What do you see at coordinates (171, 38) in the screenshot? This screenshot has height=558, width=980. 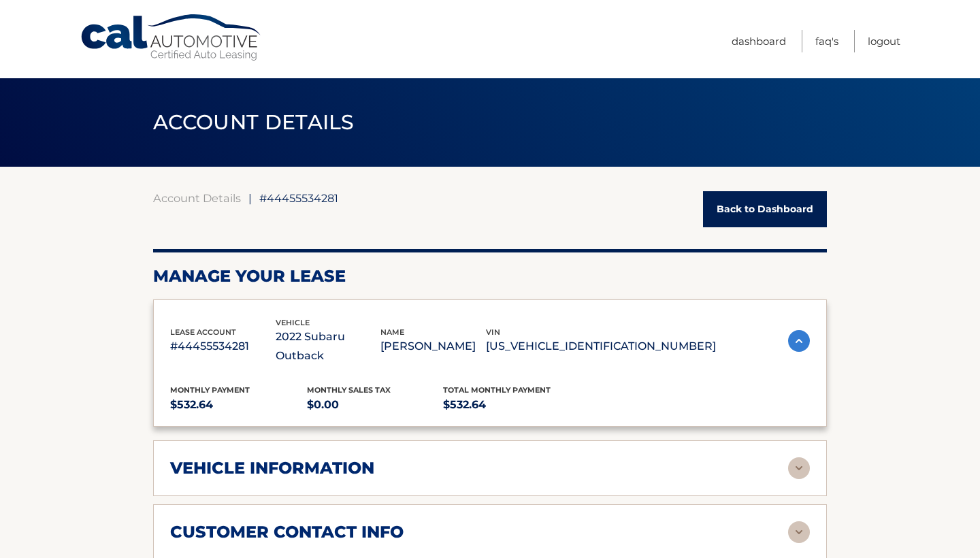 I see `a: Cal Automotive` at bounding box center [171, 38].